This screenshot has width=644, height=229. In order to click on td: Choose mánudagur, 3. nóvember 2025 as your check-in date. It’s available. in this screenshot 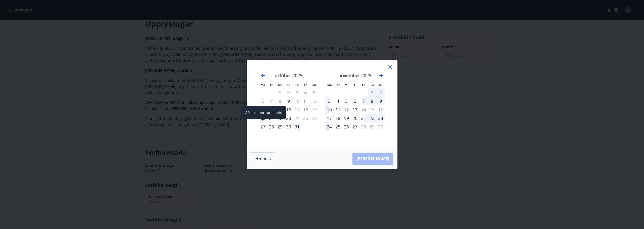, I will do `click(329, 101)`.